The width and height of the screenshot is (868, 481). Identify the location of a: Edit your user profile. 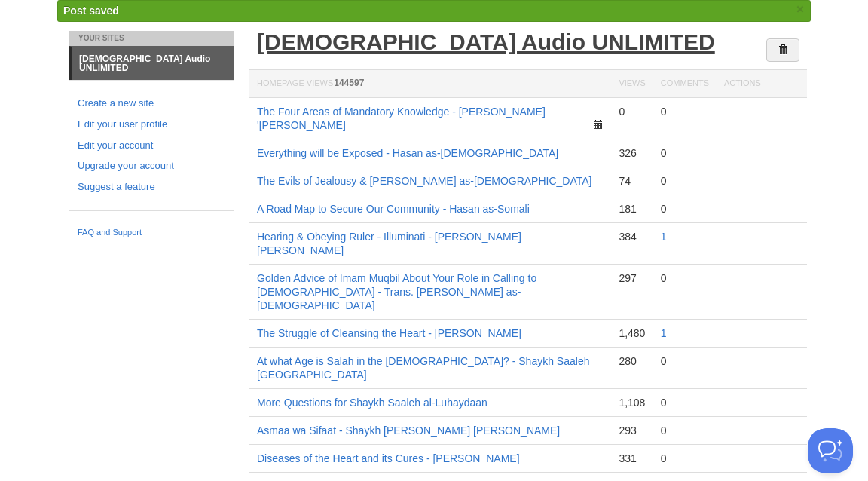
(151, 124).